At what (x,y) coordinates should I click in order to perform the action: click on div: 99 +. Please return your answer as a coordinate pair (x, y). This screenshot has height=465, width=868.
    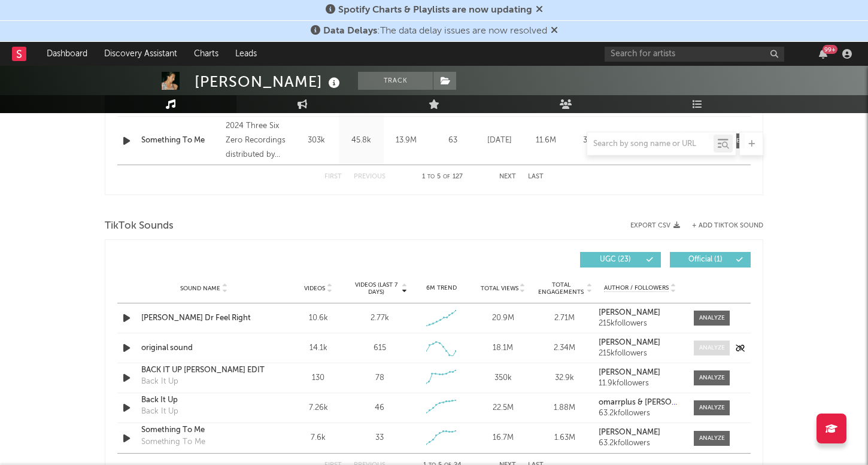
    Looking at the image, I should click on (830, 49).